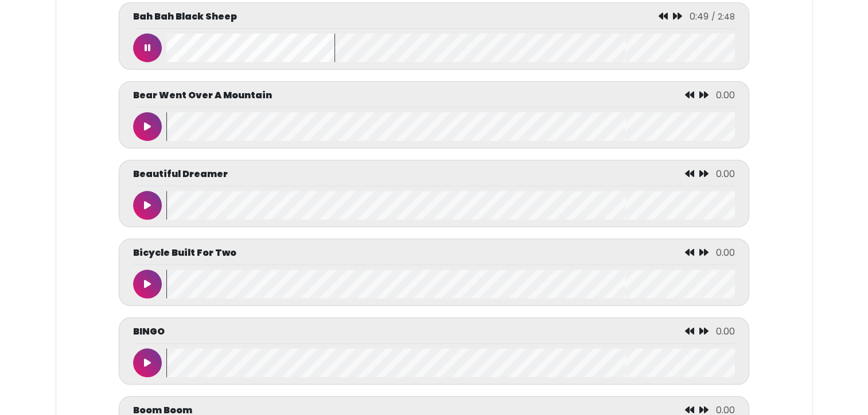 The height and width of the screenshot is (415, 868). Describe the element at coordinates (149, 331) in the screenshot. I see `p: BINGO` at that location.